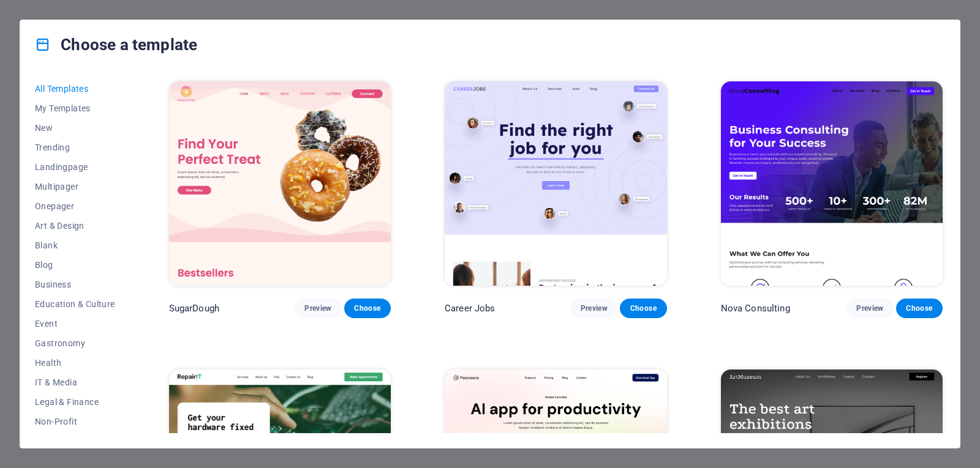 The width and height of the screenshot is (980, 468). What do you see at coordinates (75, 167) in the screenshot?
I see `span: Landingpage` at bounding box center [75, 167].